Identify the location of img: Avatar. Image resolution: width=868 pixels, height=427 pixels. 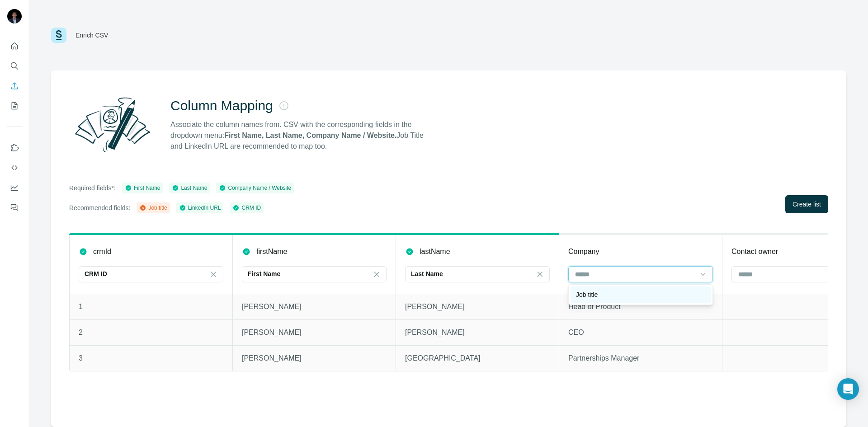
(15, 16).